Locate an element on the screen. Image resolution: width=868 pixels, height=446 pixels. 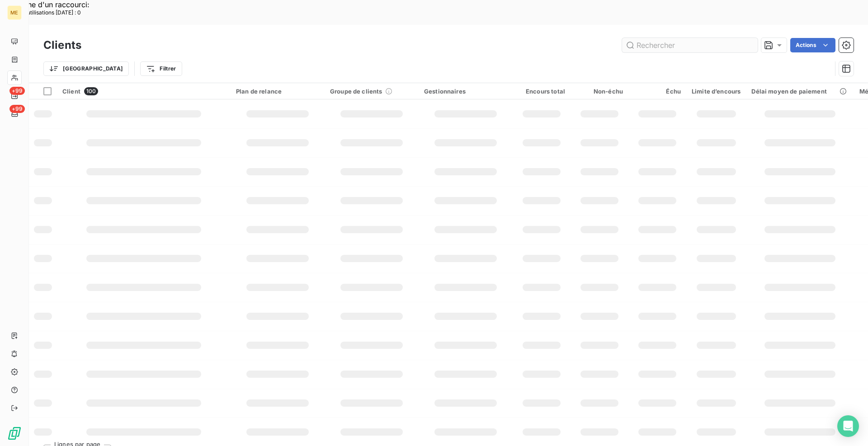
div: Encours total is located at coordinates (542, 91).